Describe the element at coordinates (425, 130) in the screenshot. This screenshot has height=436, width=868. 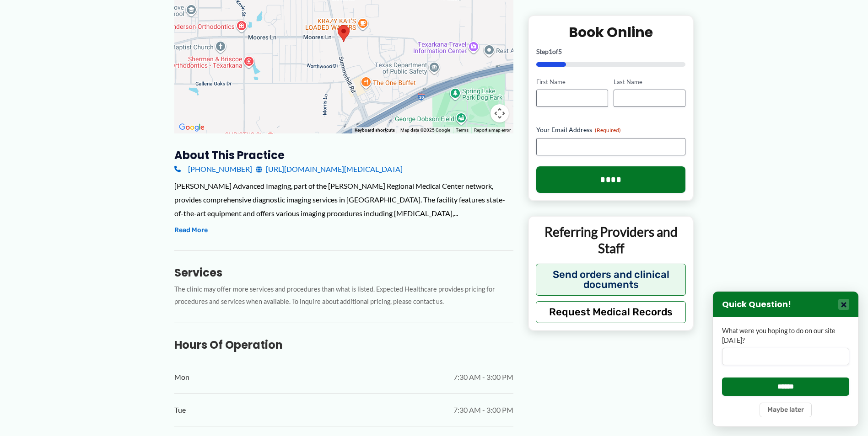
I see `span: Map data ©2025 Google` at that location.